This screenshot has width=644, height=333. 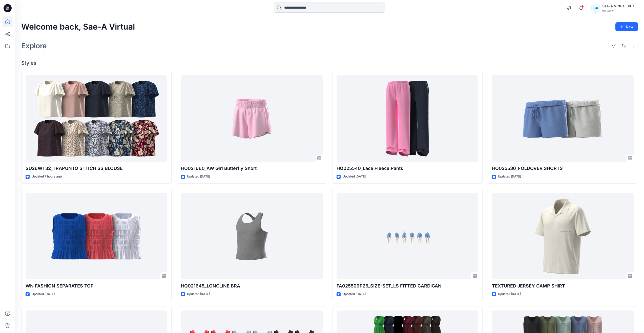 What do you see at coordinates (96, 119) in the screenshot?
I see `a: SU26WT32_TRAPUNTO STITCH SS BLOUSE` at bounding box center [96, 119].